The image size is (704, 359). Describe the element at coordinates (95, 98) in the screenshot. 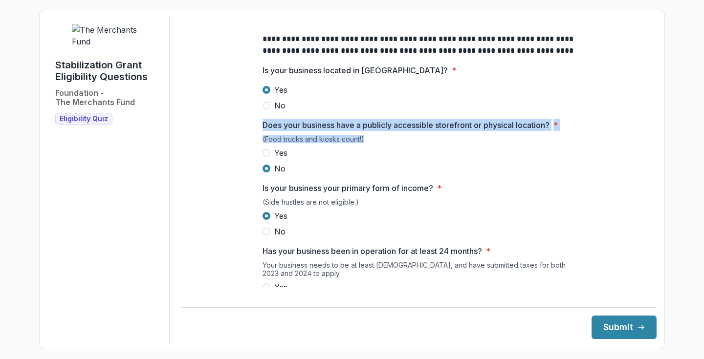

I see `h2: Foundation - The Merchants Fund` at that location.